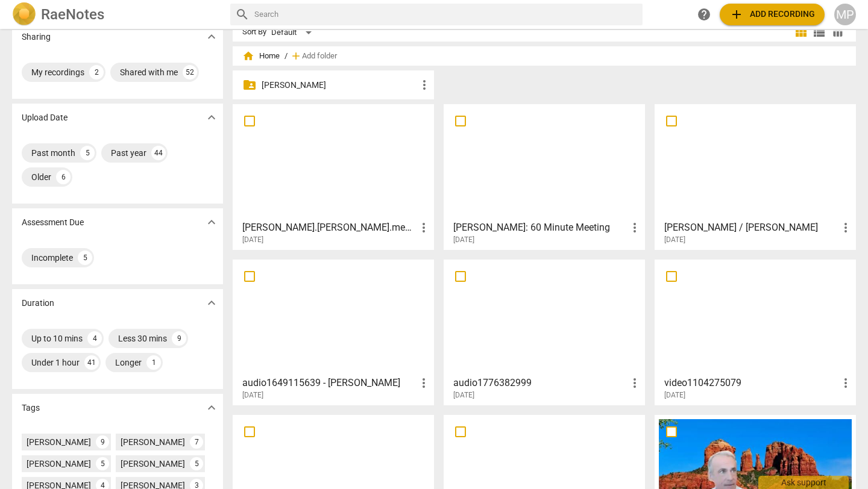 This screenshot has width=868, height=489. What do you see at coordinates (751, 383) in the screenshot?
I see `h3: video1104275079` at bounding box center [751, 383].